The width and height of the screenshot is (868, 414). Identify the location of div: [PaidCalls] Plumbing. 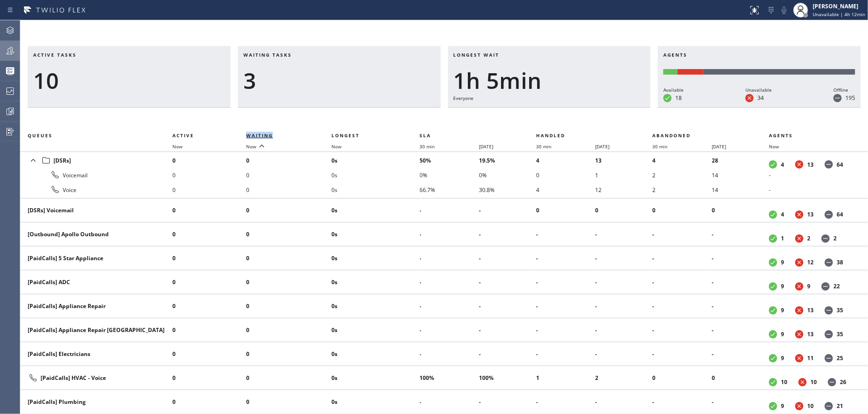
(96, 402).